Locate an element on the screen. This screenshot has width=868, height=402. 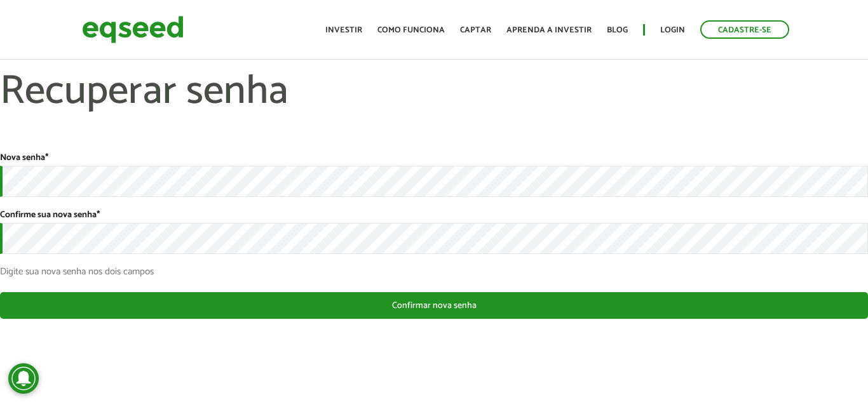
a: Cadastre-se is located at coordinates (744, 29).